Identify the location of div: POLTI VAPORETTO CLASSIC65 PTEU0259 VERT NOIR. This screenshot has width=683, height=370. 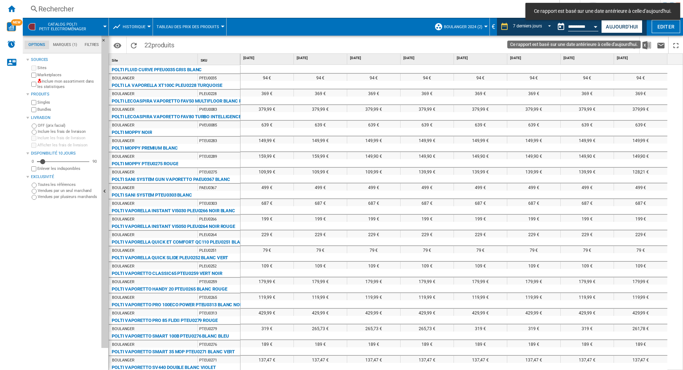
(167, 273).